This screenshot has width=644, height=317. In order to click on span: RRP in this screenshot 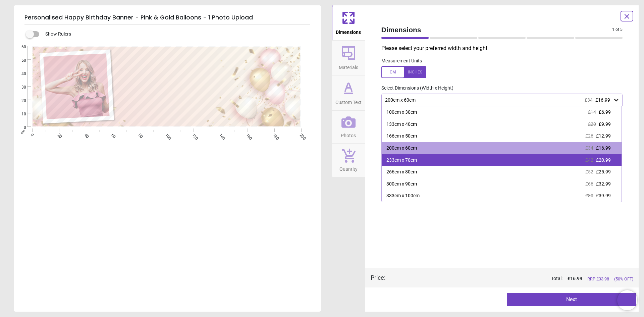, I will do `click(598, 279)`.